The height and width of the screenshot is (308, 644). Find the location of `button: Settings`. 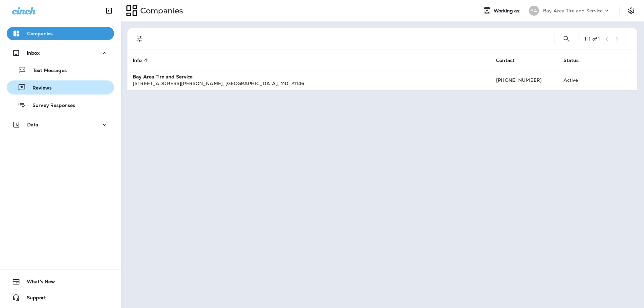

button: Settings is located at coordinates (631, 11).